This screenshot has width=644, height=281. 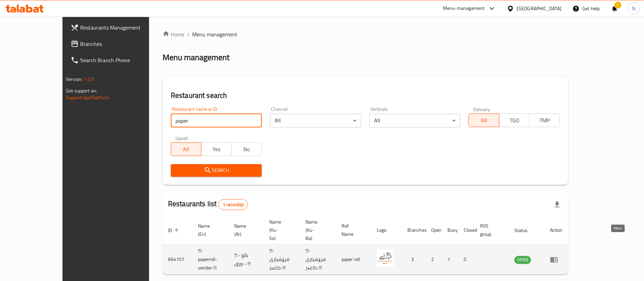 I want to click on td: !!! - بائع -ورق- !!!, so click(x=247, y=259).